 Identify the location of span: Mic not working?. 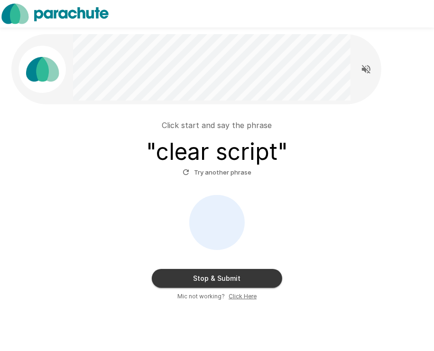
(201, 297).